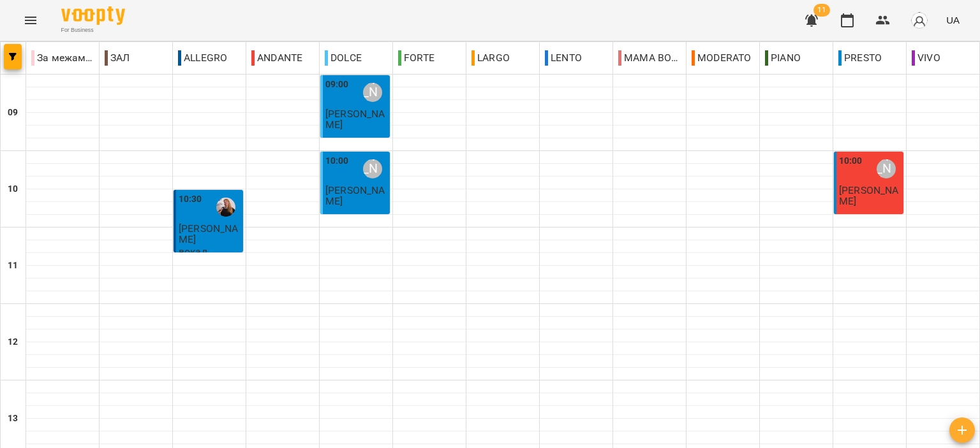 The height and width of the screenshot is (448, 980). I want to click on h6: 09, so click(13, 113).